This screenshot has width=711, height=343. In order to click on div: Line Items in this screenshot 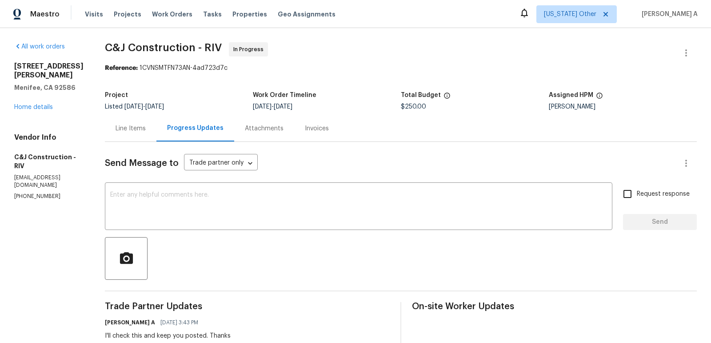, I will do `click(131, 128)`.